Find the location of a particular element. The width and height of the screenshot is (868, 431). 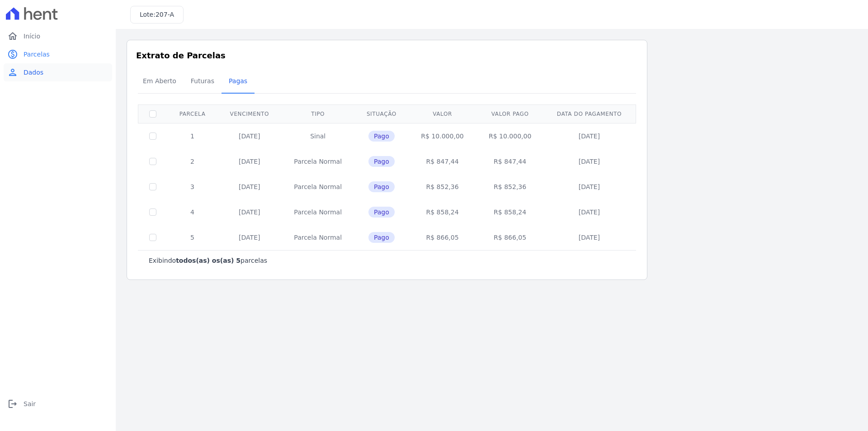

h3: Extrato de Parcelas is located at coordinates (387, 55).